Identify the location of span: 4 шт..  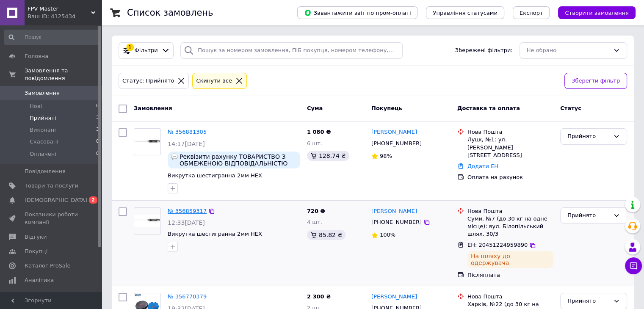
(315, 222).